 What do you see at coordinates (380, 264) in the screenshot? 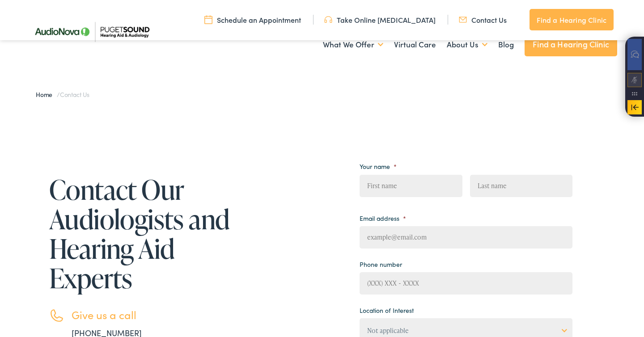
I see `label: Phone number` at bounding box center [380, 264].